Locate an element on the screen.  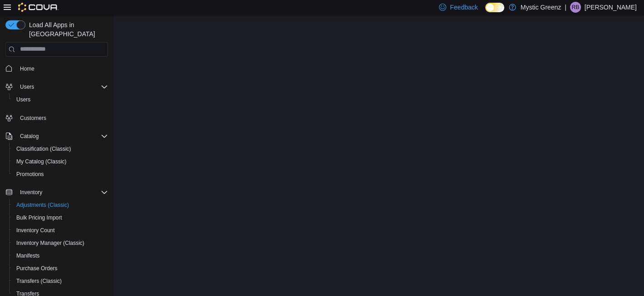
button: Manifests is located at coordinates (60, 256).